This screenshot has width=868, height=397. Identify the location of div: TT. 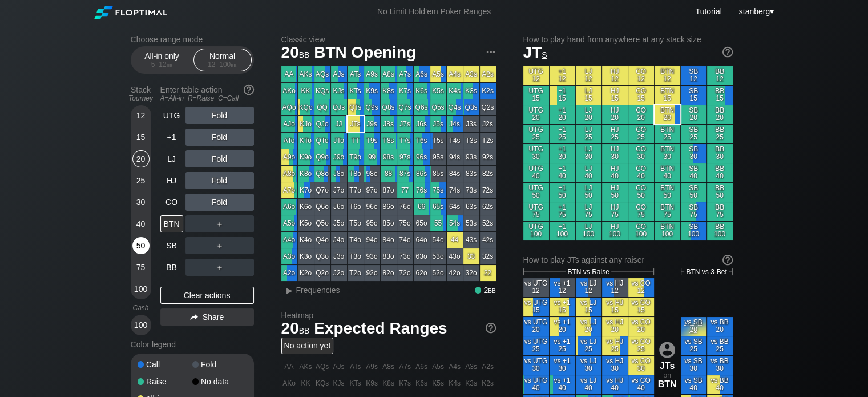
(355, 141).